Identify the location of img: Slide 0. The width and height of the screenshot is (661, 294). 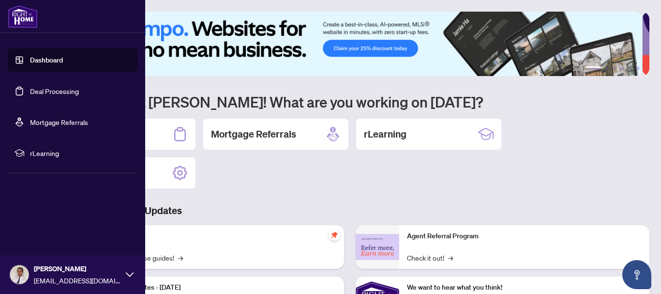
(346, 44).